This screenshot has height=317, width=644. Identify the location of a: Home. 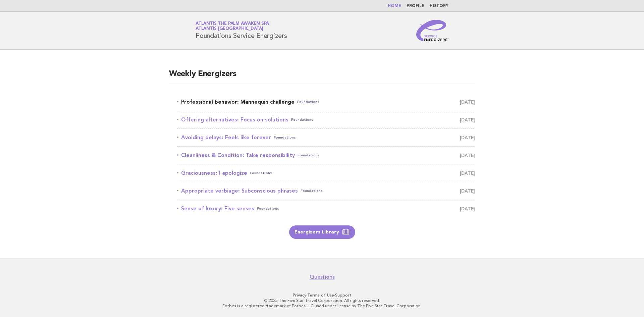
(395, 6).